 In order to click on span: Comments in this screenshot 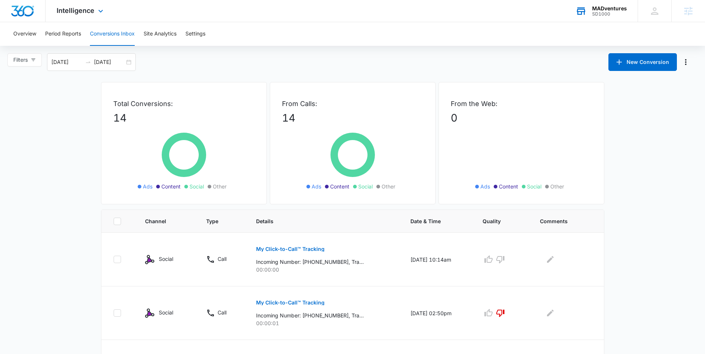, I will do `click(561, 221)`.